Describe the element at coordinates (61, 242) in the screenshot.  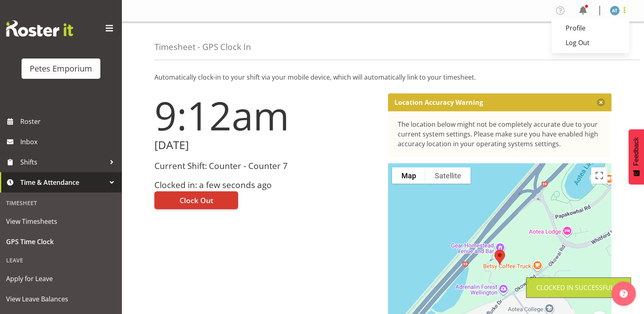
I see `a: GPS Time Clock` at that location.